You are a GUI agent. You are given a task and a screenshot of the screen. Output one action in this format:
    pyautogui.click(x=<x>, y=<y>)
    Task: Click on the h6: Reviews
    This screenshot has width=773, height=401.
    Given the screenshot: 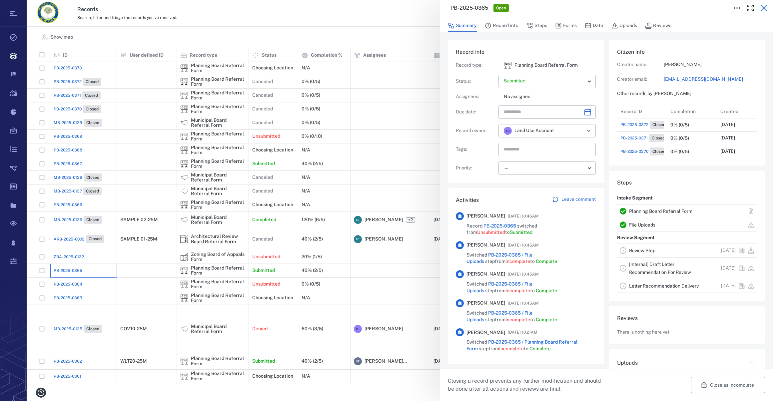 What is the action you would take?
    pyautogui.click(x=687, y=318)
    